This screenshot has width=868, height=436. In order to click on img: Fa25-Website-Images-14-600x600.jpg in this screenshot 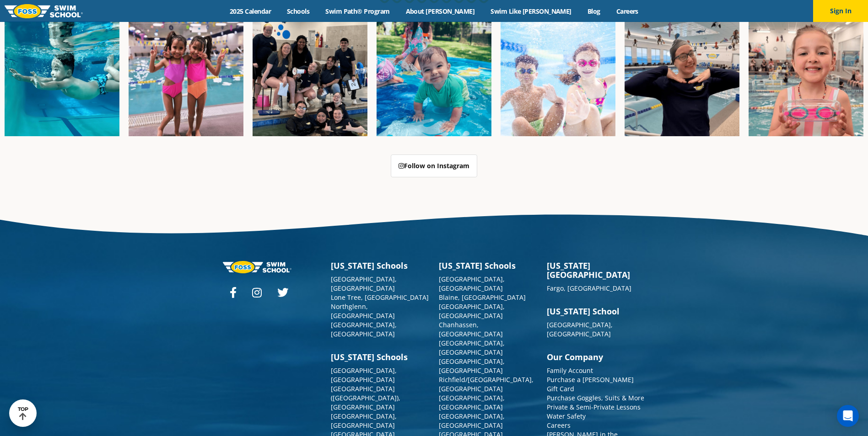, I will do `click(806, 78)`.